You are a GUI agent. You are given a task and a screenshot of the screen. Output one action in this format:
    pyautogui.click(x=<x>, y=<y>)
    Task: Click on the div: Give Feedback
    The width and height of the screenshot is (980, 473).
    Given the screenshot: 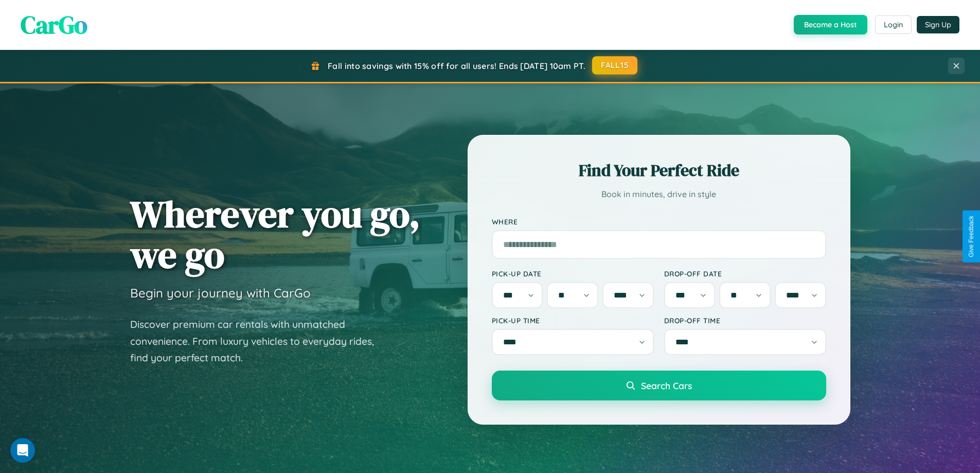 What is the action you would take?
    pyautogui.click(x=971, y=236)
    